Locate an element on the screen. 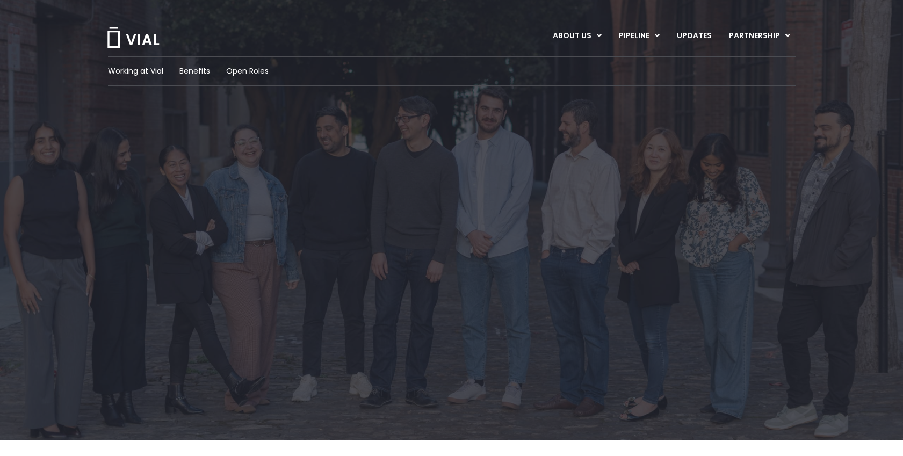 The width and height of the screenshot is (903, 456). img: Vial Logo is located at coordinates (133, 37).